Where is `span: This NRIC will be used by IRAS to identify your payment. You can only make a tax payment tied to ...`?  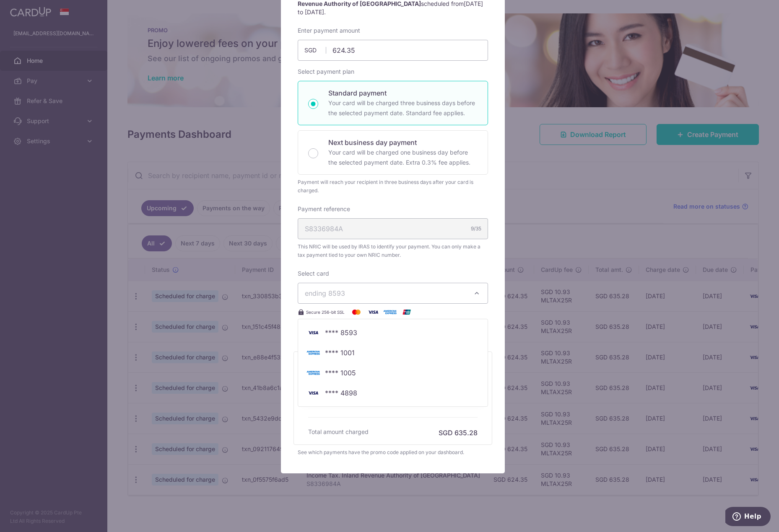 span: This NRIC will be used by IRAS to identify your payment. You can only make a tax payment tied to ... is located at coordinates (393, 251).